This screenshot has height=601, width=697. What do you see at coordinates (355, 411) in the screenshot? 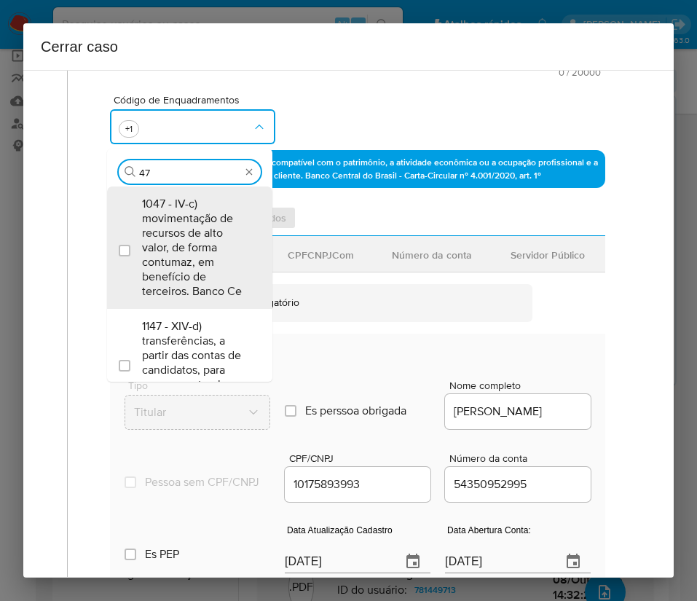
I see `span: Es perssoa obrigada` at bounding box center [355, 411].